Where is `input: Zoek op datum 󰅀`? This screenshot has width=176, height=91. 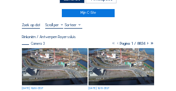
input: Zoek op datum 󰅀 is located at coordinates (31, 25).